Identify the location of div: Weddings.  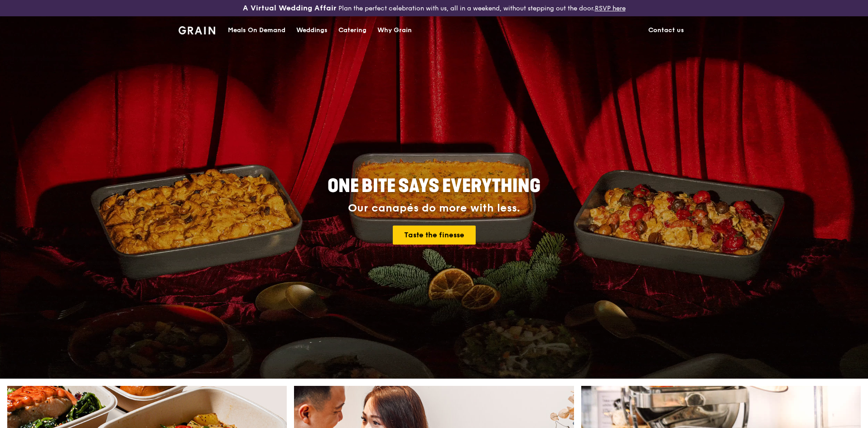
(312, 31).